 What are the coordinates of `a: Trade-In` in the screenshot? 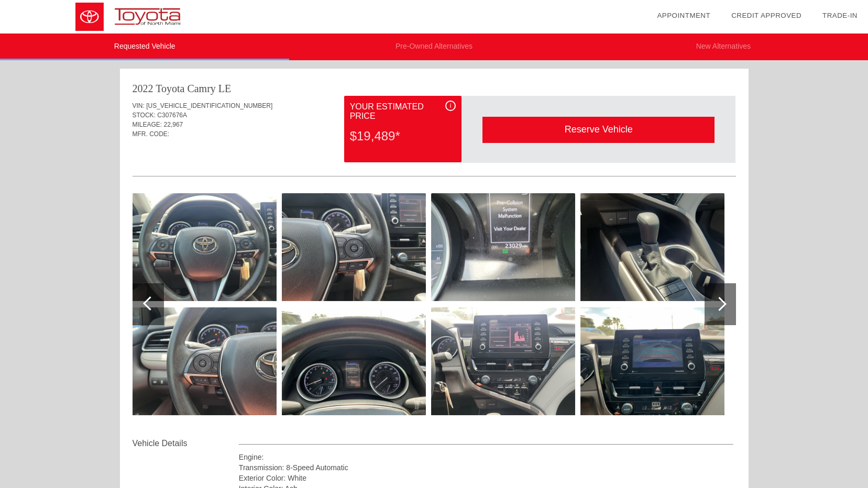 It's located at (840, 15).